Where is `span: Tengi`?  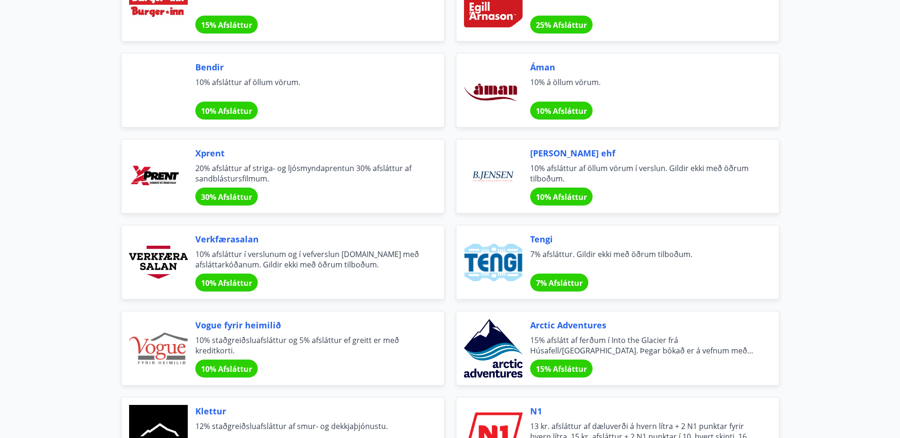
span: Tengi is located at coordinates (643, 239).